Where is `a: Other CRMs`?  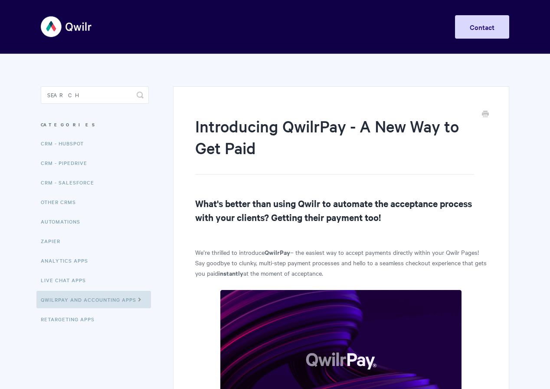 a: Other CRMs is located at coordinates (62, 202).